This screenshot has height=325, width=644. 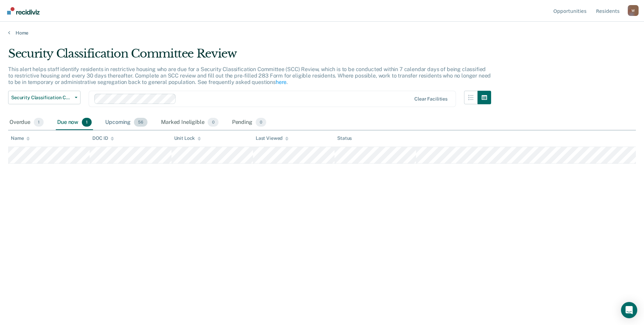 I want to click on div: Status, so click(x=344, y=138).